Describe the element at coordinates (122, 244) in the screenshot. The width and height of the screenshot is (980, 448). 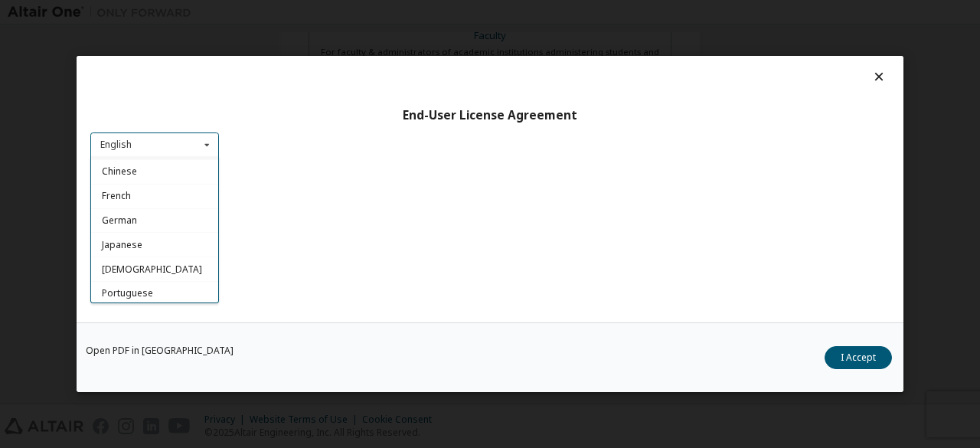
I see `span: Japanese` at that location.